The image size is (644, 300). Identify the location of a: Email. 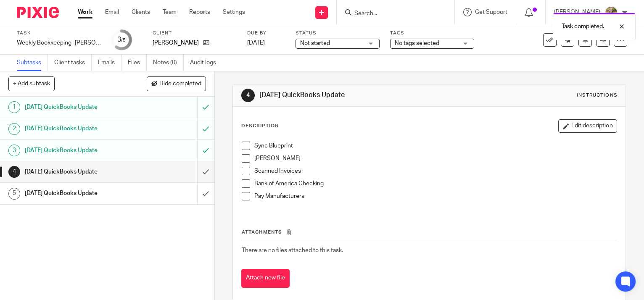
(112, 12).